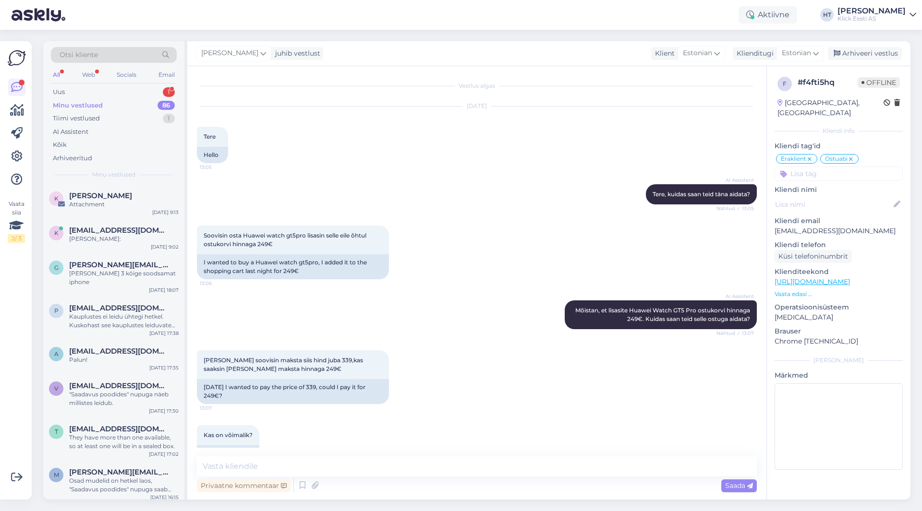 This screenshot has width=922, height=511. What do you see at coordinates (839, 376) in the screenshot?
I see `p: Märkmed` at bounding box center [839, 376].